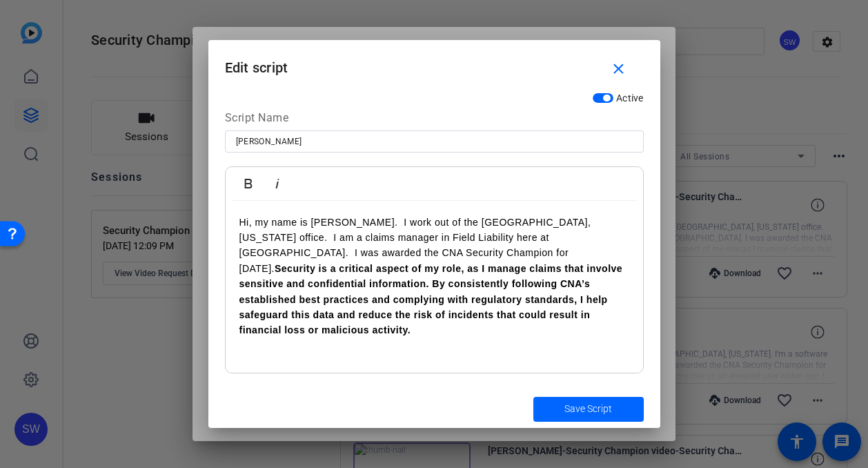 The image size is (868, 468). Describe the element at coordinates (588, 409) in the screenshot. I see `button: Save Script` at that location.